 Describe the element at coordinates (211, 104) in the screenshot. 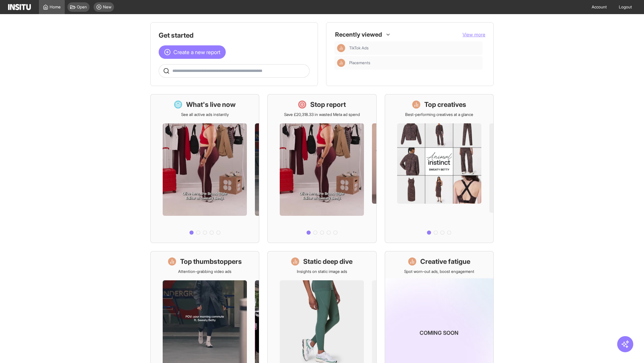

I see `h1: What's live now` at that location.